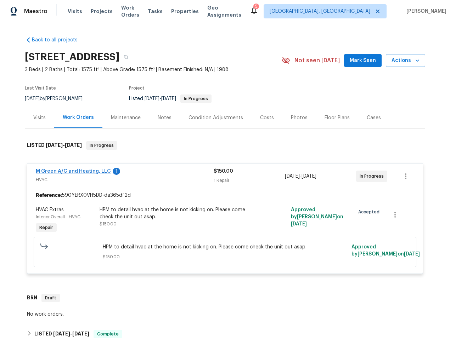 The image size is (450, 339). I want to click on div: BRN Draft, so click(225, 298).